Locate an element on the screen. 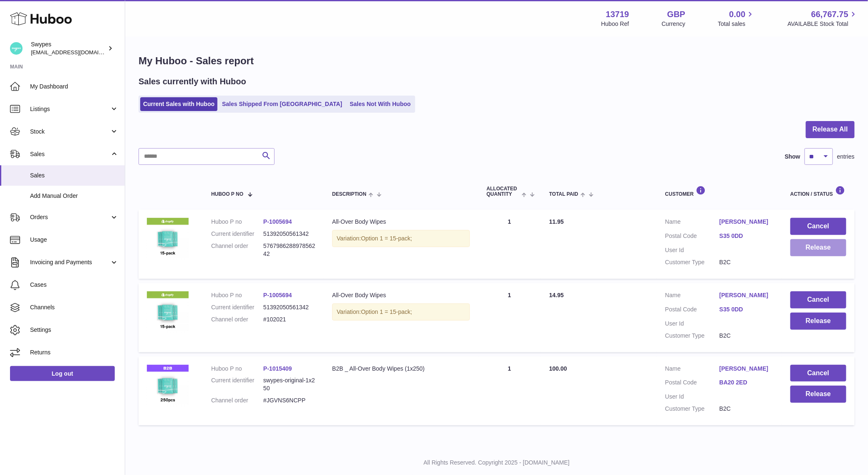  img: 137191728917045.png is located at coordinates (168, 386).